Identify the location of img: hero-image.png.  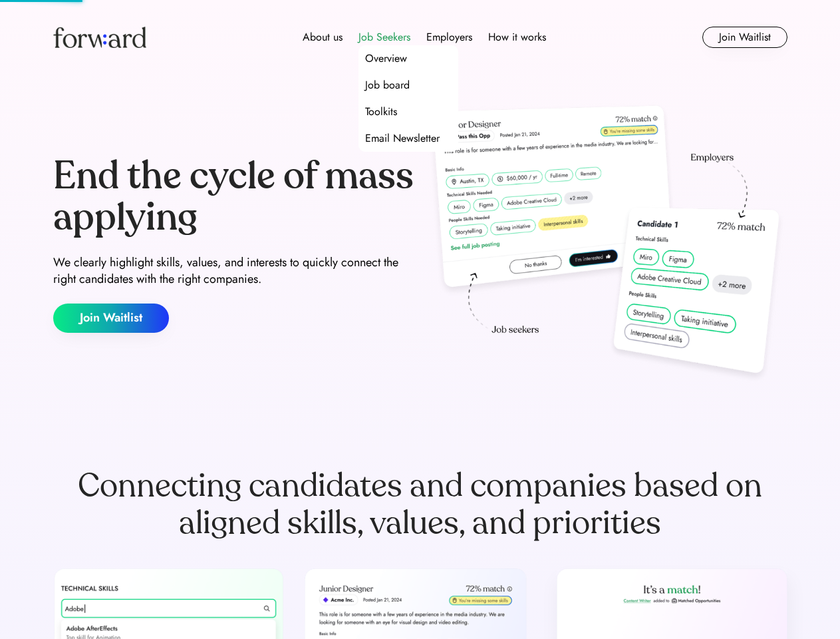
(607, 245).